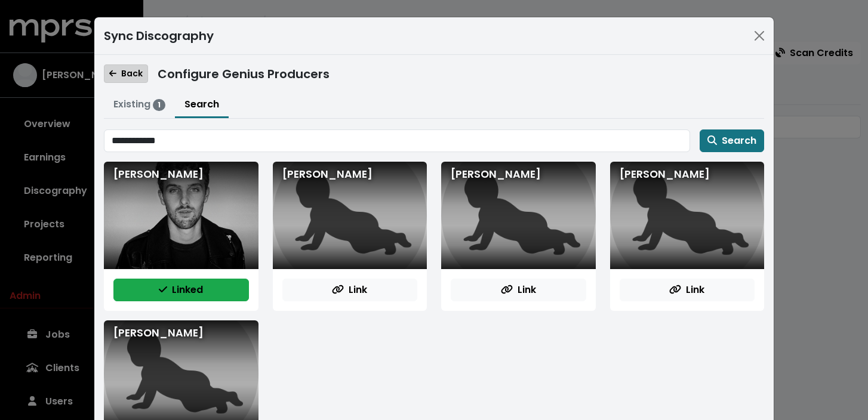 This screenshot has height=420, width=868. I want to click on span: Linked, so click(181, 290).